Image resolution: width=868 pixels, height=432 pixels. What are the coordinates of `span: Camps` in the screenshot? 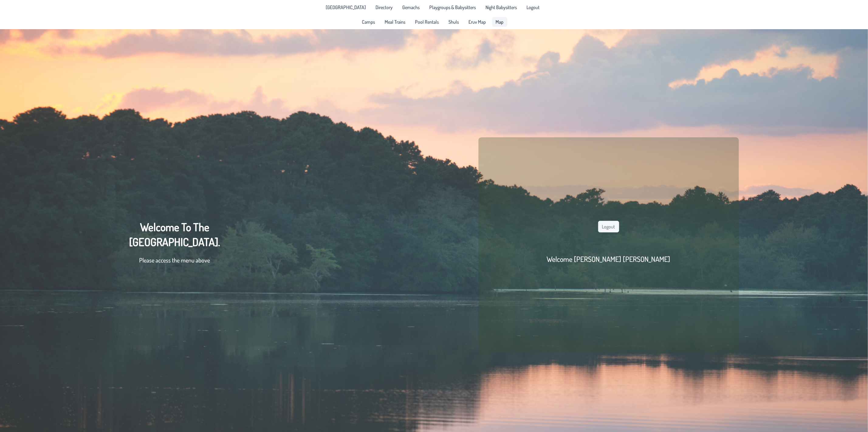 It's located at (369, 22).